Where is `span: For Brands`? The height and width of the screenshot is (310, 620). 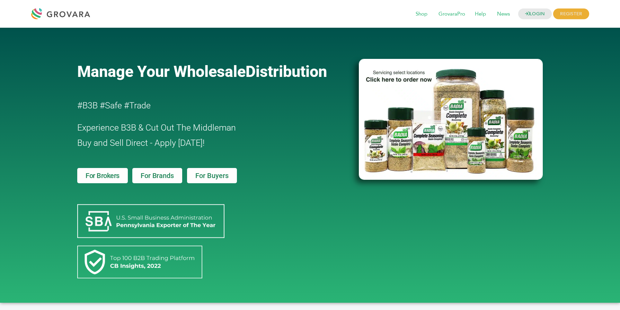 span: For Brands is located at coordinates (157, 176).